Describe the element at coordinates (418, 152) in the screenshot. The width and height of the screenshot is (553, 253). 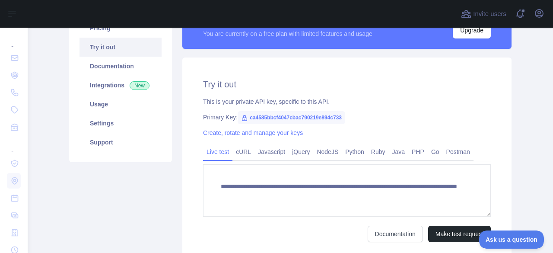
I see `a: PHP` at that location.